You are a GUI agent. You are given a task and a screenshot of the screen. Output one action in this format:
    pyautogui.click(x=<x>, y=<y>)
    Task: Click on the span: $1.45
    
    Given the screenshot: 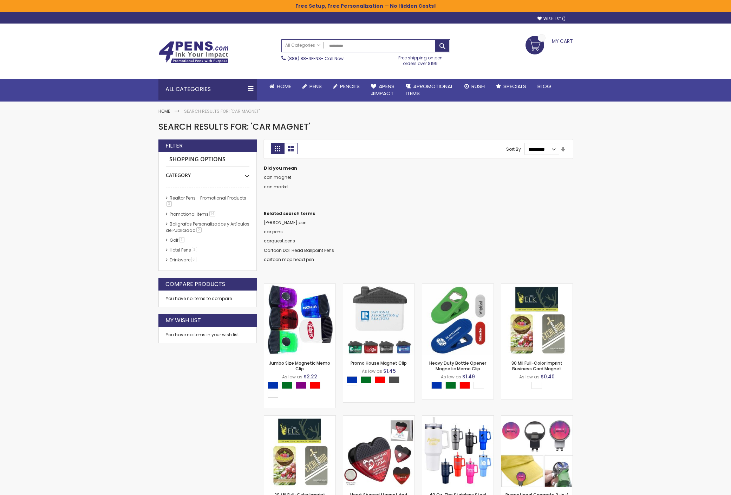 What is the action you would take?
    pyautogui.click(x=389, y=371)
    